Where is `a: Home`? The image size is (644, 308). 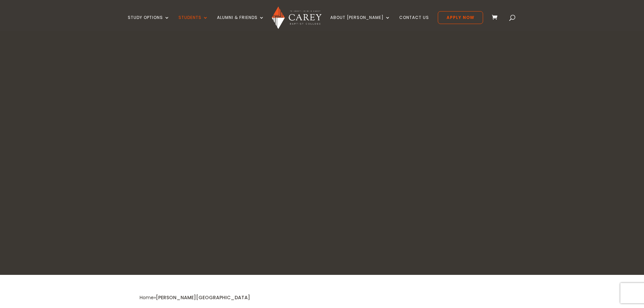 a: Home is located at coordinates (147, 298).